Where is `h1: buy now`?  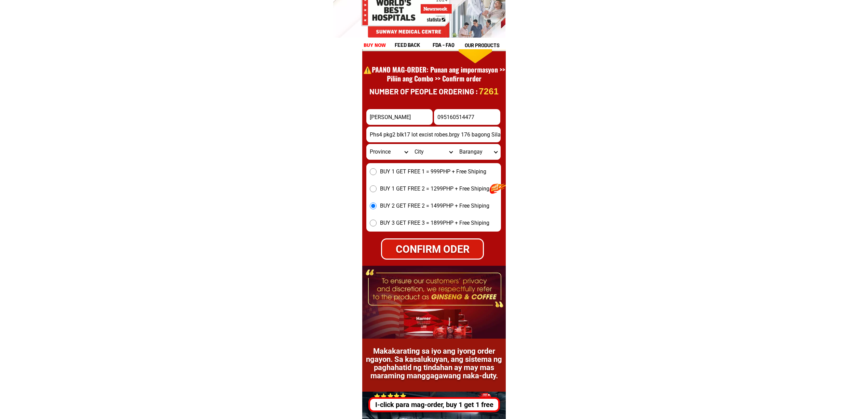 h1: buy now is located at coordinates (374, 45).